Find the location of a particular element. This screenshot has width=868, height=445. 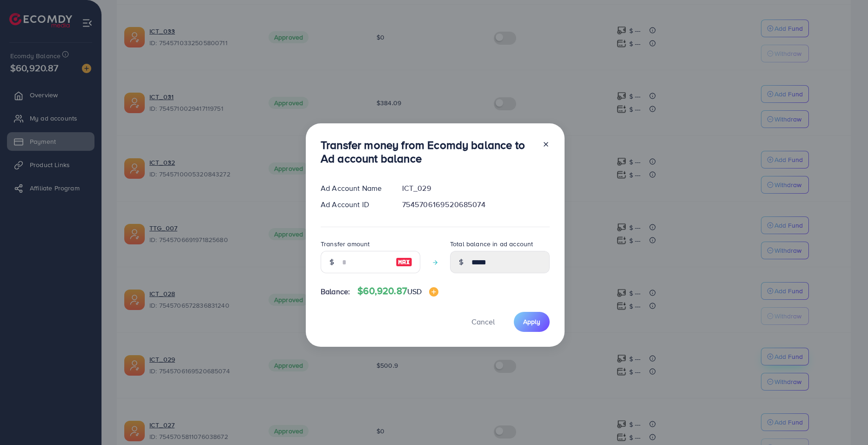

span: Balance: is located at coordinates (335, 291).